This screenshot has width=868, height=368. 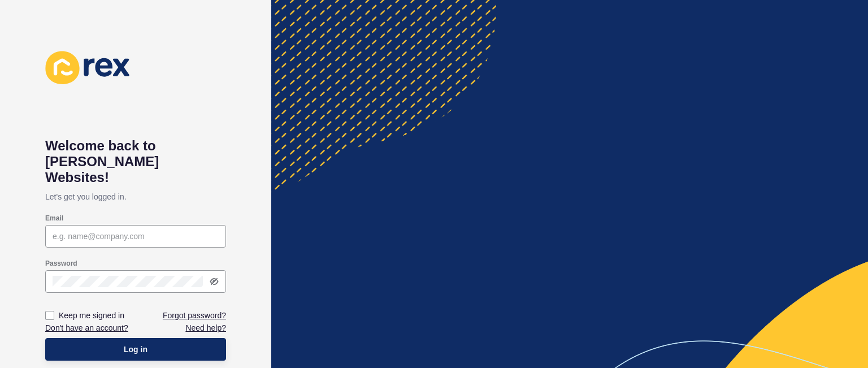 I want to click on a: Don't have an account?, so click(x=86, y=328).